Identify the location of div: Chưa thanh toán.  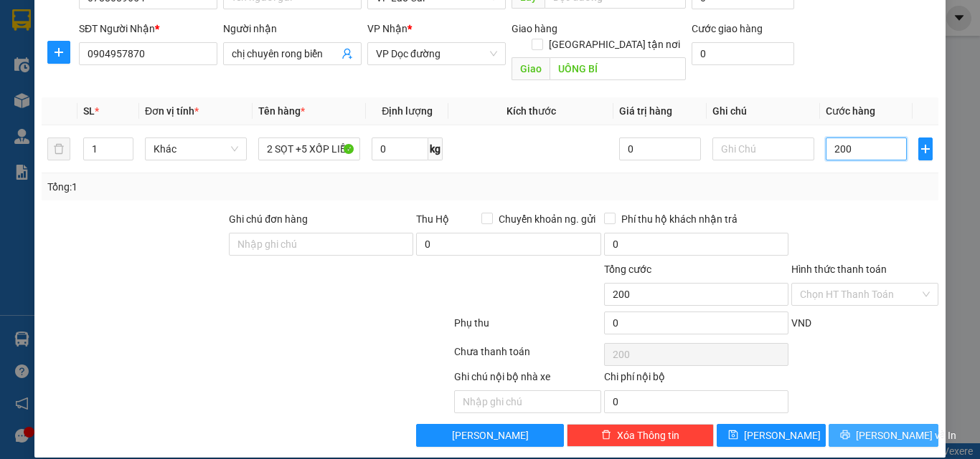
(527, 356).